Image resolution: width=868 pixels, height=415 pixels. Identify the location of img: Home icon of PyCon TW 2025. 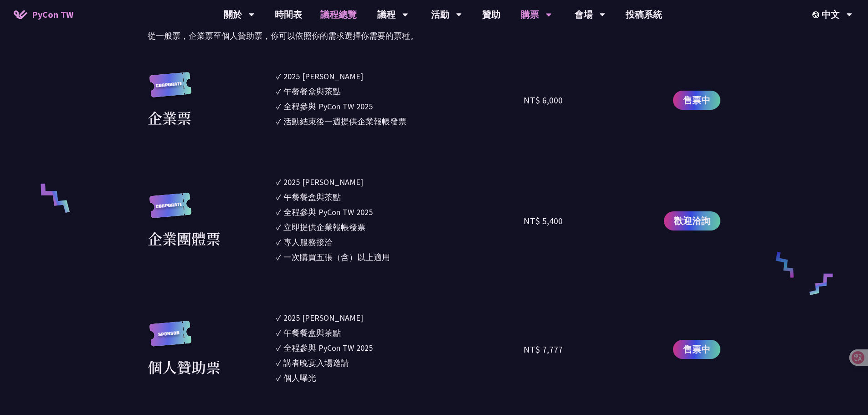
(21, 15).